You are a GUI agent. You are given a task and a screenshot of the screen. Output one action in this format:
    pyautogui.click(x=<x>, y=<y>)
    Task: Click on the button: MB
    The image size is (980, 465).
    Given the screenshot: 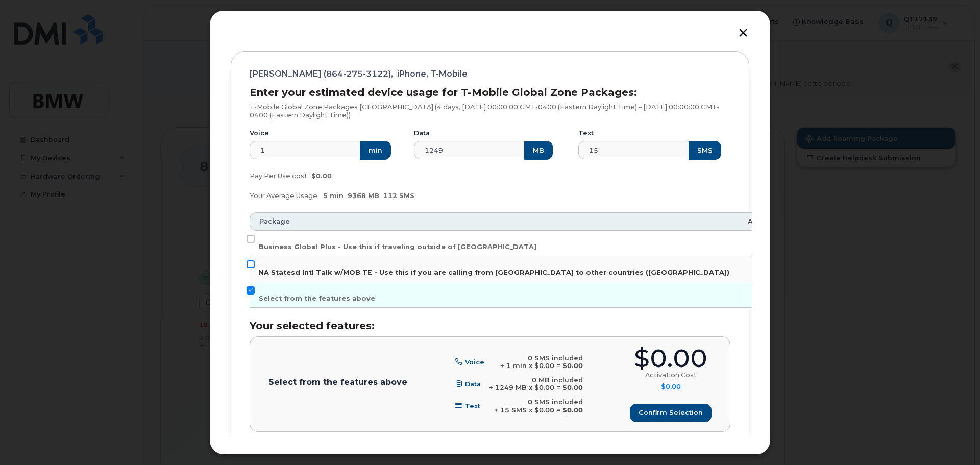 What is the action you would take?
    pyautogui.click(x=538, y=150)
    